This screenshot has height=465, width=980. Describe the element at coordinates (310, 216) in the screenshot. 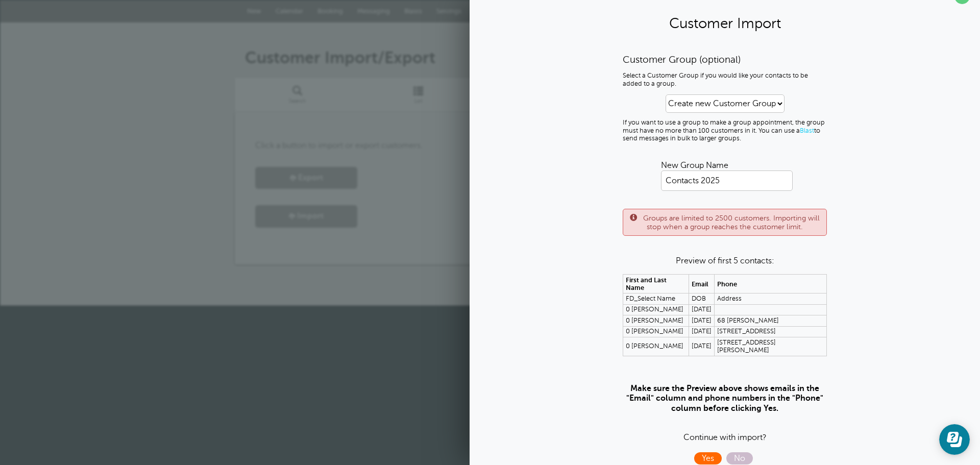

I see `span: Import` at that location.